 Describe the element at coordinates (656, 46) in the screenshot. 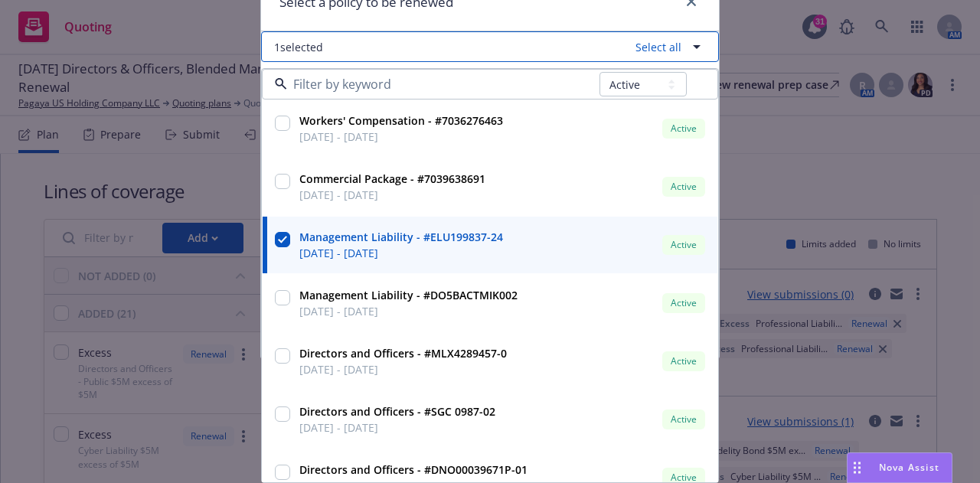

I see `a: Select all` at that location.